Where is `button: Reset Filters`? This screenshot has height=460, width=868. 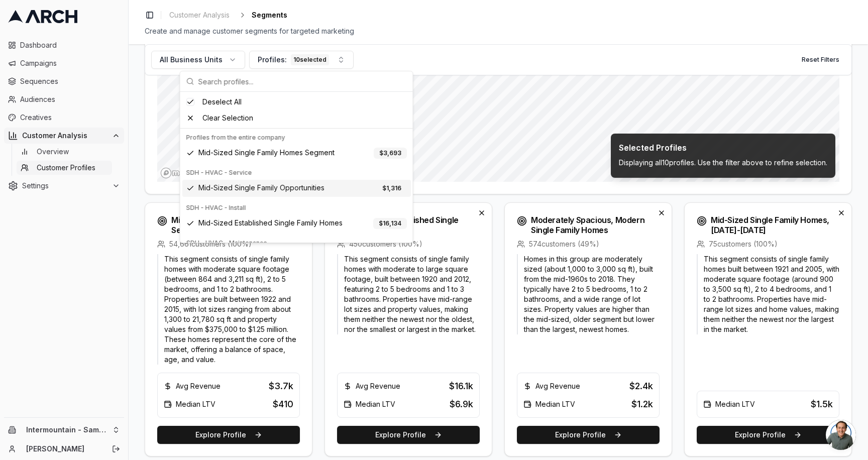 button: Reset Filters is located at coordinates (821, 60).